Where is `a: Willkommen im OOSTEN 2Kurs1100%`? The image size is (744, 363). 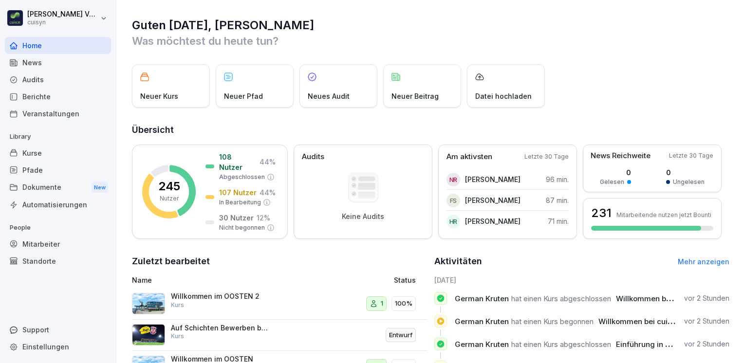
a: Willkommen im OOSTEN 2Kurs1100% is located at coordinates (280, 304).